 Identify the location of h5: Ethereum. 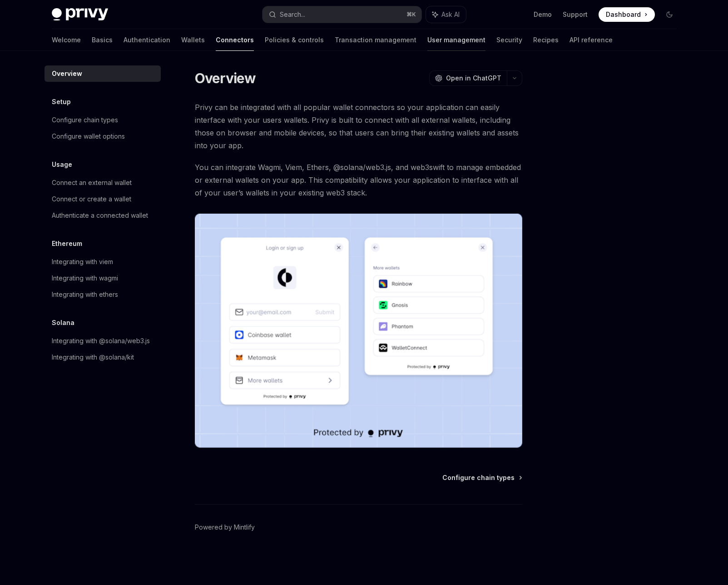
(67, 244).